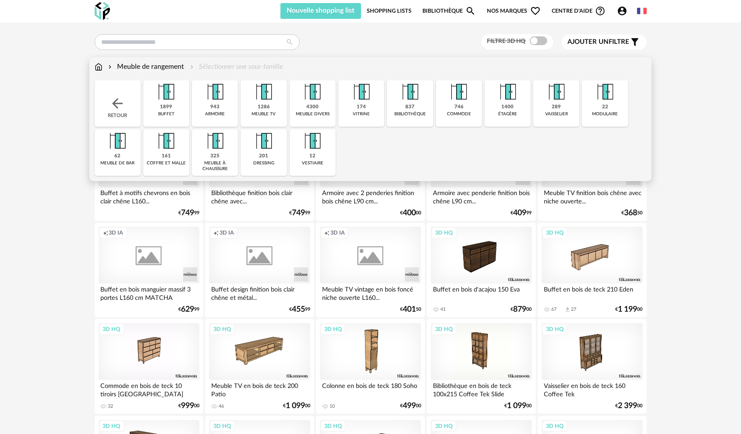  I want to click on span: 749, so click(298, 213).